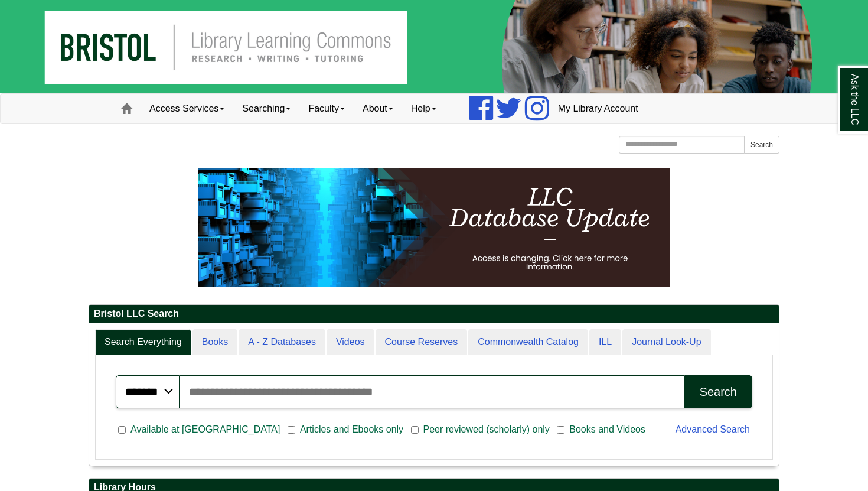 The image size is (868, 491). What do you see at coordinates (143, 342) in the screenshot?
I see `a: Search Everything` at bounding box center [143, 342].